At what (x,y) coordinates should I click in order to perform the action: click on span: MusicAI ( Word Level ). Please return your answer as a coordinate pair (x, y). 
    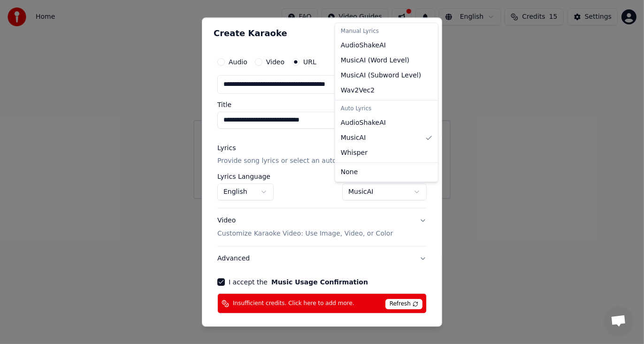
    Looking at the image, I should click on (375, 61).